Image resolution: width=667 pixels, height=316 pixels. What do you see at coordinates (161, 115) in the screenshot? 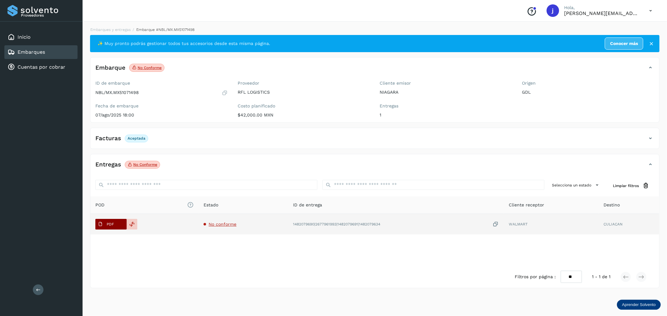
I see `p: 07/ago/2025 18:00` at bounding box center [161, 115].